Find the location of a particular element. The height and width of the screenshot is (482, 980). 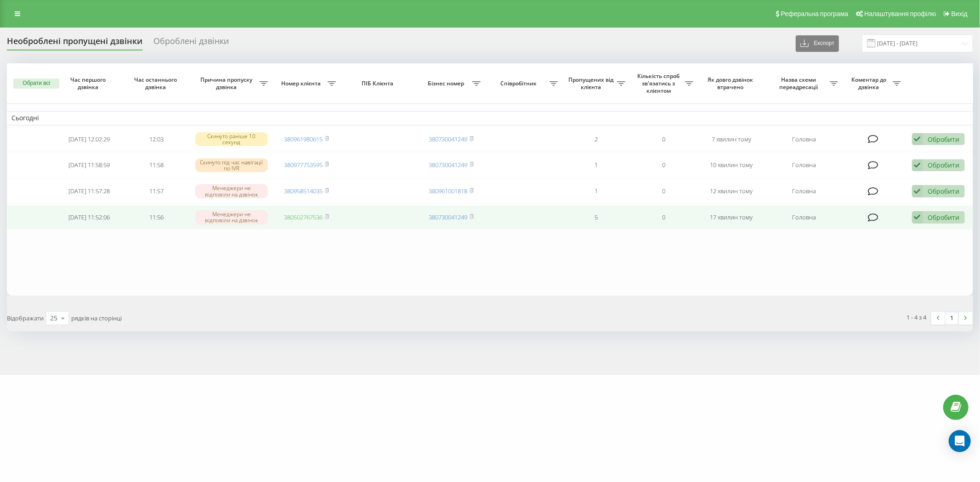

td: 10 хвилин тому is located at coordinates (732, 165).